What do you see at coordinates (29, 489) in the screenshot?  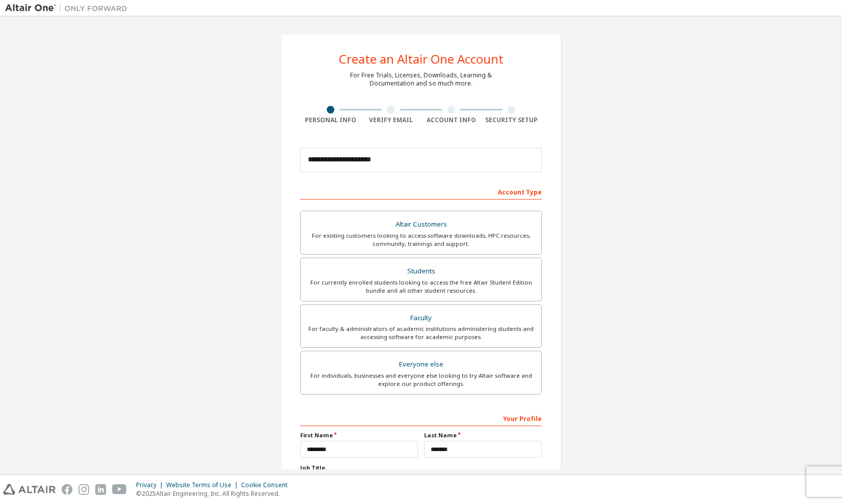 I see `img: altair_logo.svg` at bounding box center [29, 489].